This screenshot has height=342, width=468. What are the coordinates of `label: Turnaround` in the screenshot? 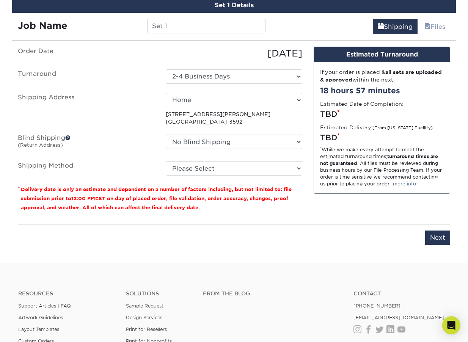 It's located at (86, 77).